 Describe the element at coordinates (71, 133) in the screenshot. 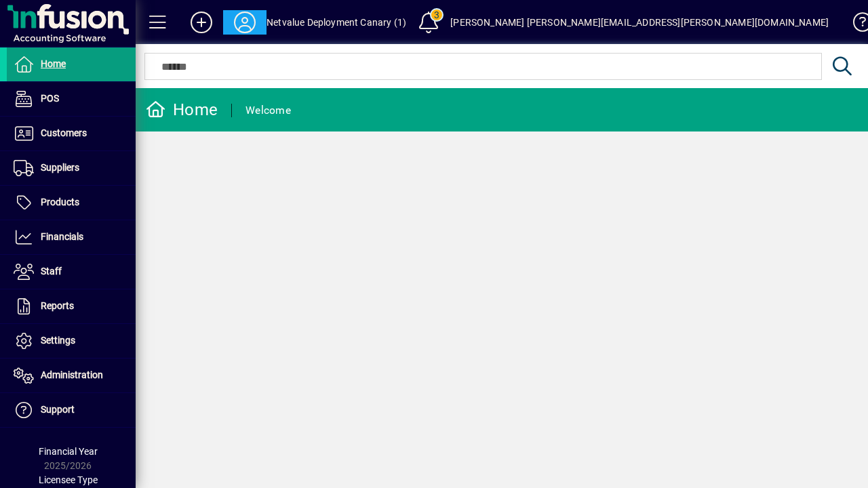

I see `a: Customers` at that location.